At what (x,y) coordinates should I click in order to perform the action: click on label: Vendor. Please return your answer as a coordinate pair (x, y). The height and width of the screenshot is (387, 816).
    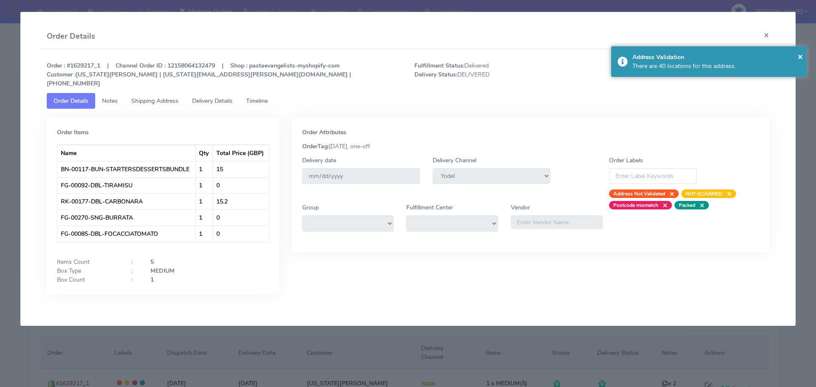
    Looking at the image, I should click on (520, 207).